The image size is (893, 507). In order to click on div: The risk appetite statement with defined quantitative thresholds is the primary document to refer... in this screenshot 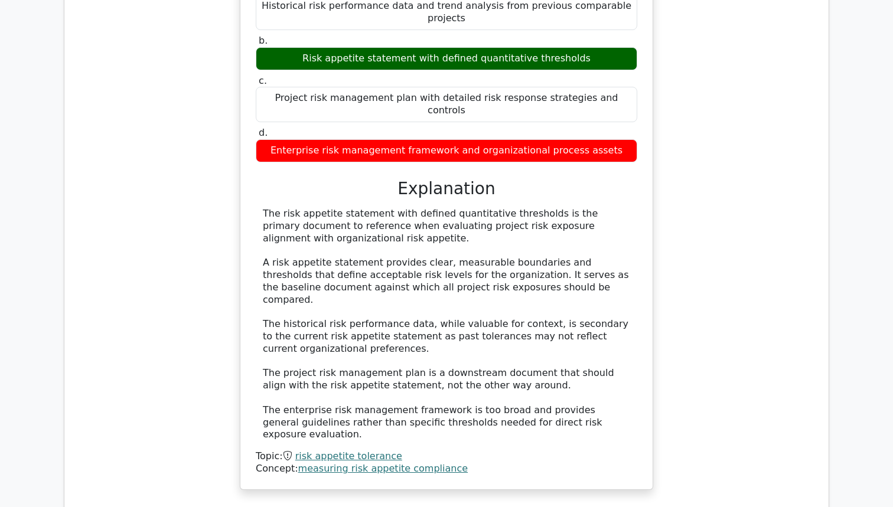, I will do `click(447, 324)`.